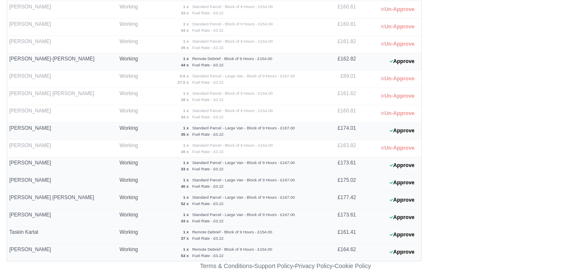  Describe the element at coordinates (338, 96) in the screenshot. I see `td: £161.62` at that location.